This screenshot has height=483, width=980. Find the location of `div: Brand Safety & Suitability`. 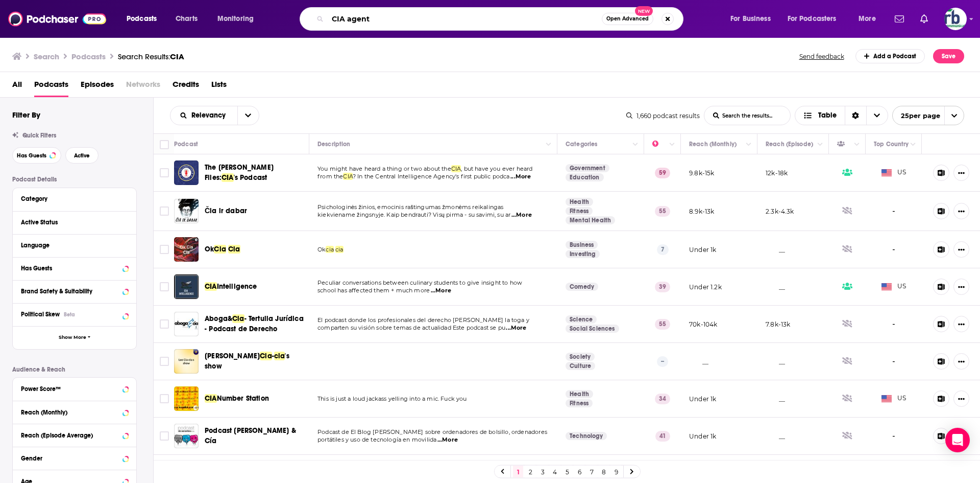

div: Brand Safety & Suitability is located at coordinates (70, 291).